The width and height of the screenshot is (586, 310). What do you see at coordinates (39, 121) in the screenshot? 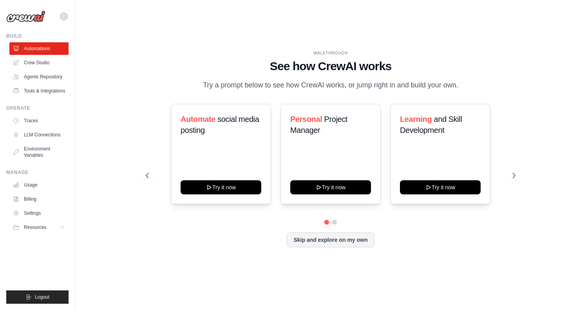
I see `a: Traces` at bounding box center [39, 121].